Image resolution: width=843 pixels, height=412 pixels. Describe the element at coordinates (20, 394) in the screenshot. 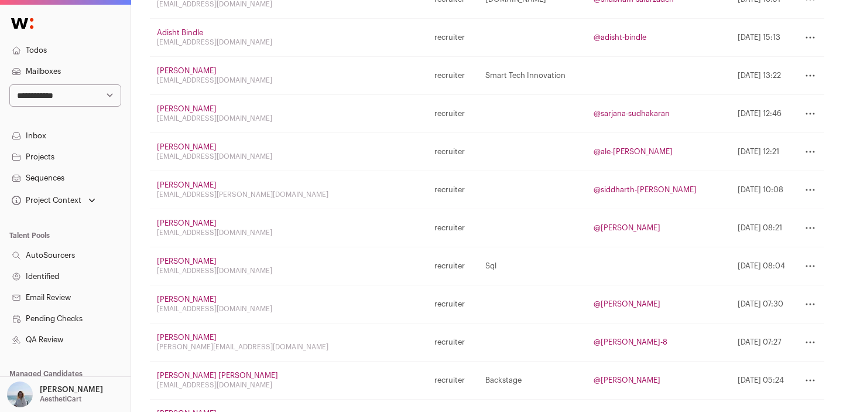

I see `img: 11561648-medium_jpg` at that location.